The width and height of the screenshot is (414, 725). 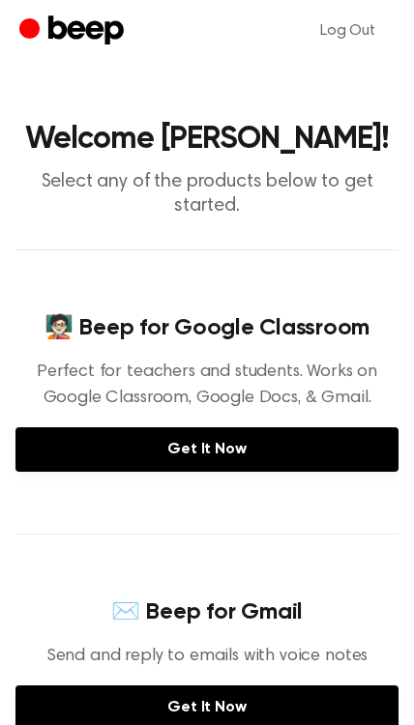 What do you see at coordinates (207, 386) in the screenshot?
I see `p: Perfect for teachers and students. Works on Google Classroom, Google Docs, & Gmail.` at bounding box center [207, 386].